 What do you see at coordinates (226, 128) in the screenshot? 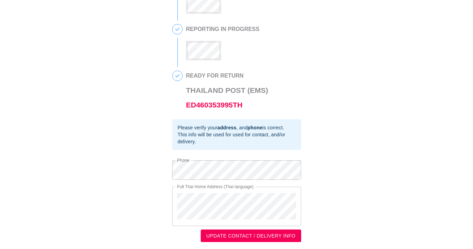
I see `b: address` at bounding box center [226, 128].